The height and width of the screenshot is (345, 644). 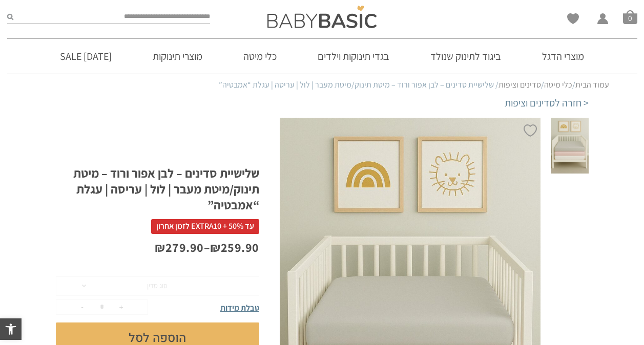 I want to click on a: מוצרי תינוקות, so click(x=177, y=56).